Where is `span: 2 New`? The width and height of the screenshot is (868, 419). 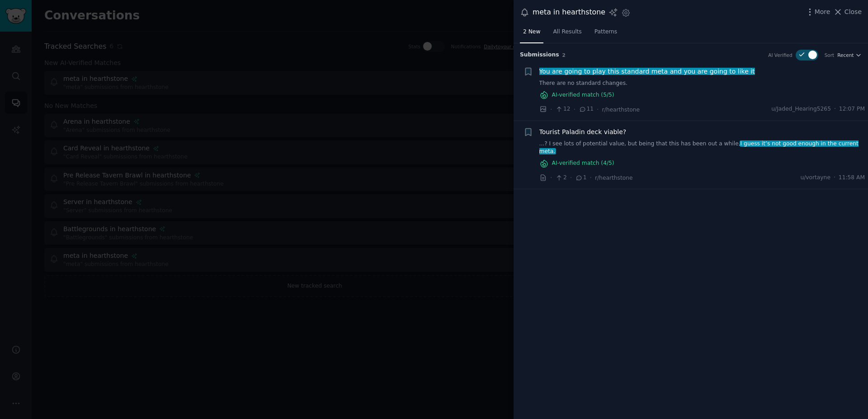
span: 2 New is located at coordinates (532, 32).